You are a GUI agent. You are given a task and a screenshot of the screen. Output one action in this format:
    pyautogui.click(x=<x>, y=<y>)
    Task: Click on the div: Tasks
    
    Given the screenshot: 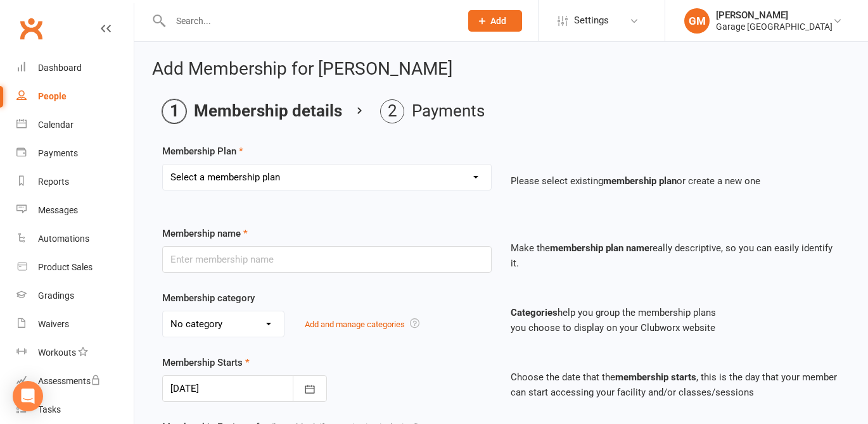 What is the action you would take?
    pyautogui.click(x=49, y=410)
    